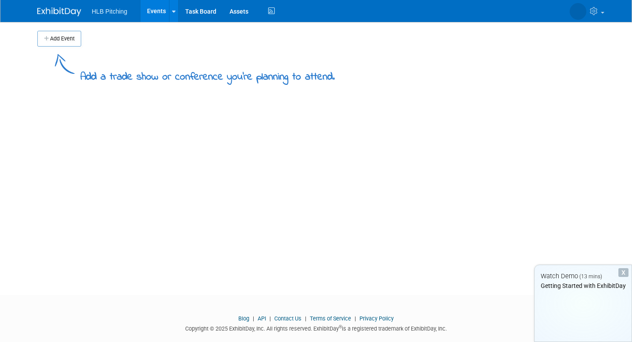  I want to click on img: Danielle Melfe, so click(562, 10).